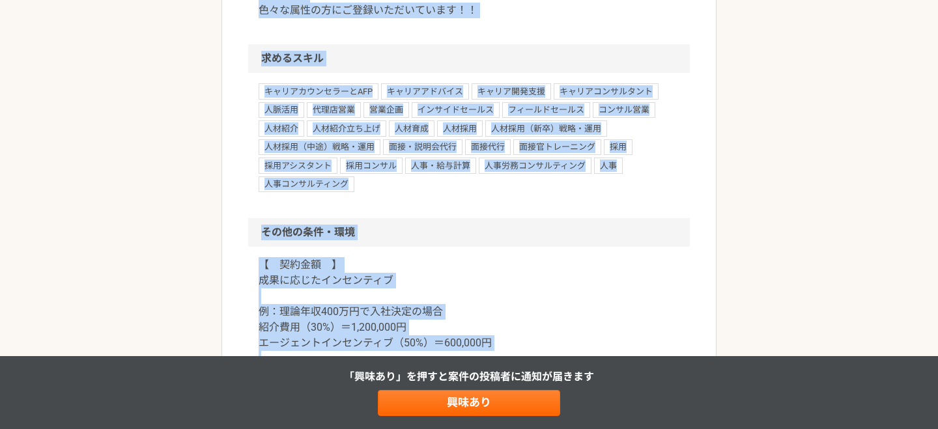 The height and width of the screenshot is (429, 938). I want to click on span: 人材紹介立ち上げ, so click(347, 128).